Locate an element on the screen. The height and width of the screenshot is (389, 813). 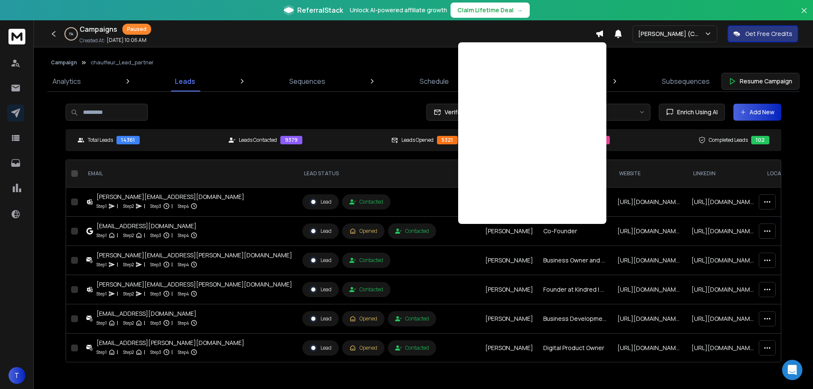
th: LEAD STATUS is located at coordinates (388, 174).